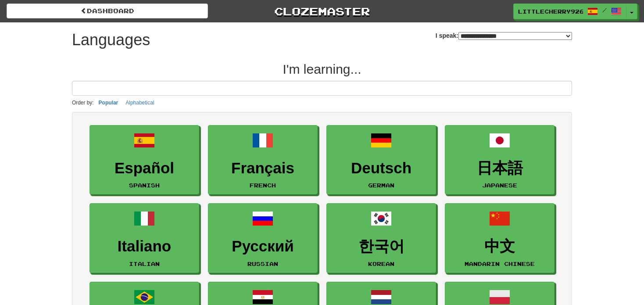 This screenshot has width=644, height=305. Describe the element at coordinates (263, 159) in the screenshot. I see `a: FrançaisFrench` at that location.